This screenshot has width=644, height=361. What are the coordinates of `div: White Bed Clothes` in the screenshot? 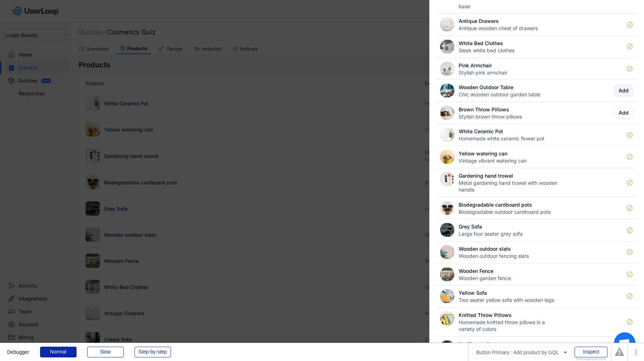 It's located at (481, 43).